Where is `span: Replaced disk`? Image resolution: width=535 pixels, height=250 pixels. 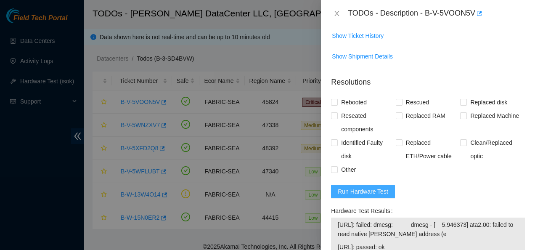
span: Replaced disk is located at coordinates (489, 102).